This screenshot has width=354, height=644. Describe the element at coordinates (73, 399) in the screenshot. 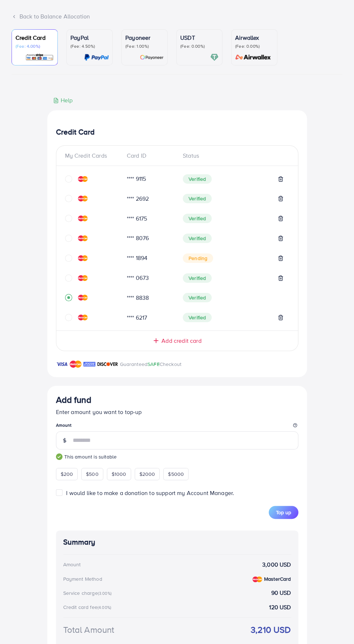

I see `h3: Add fund` at that location.